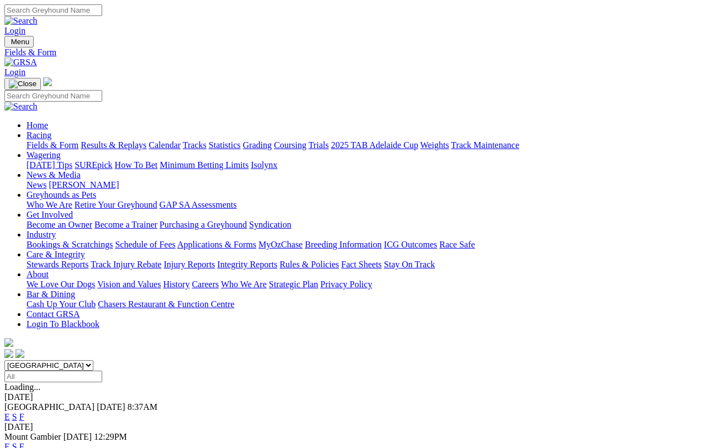  Describe the element at coordinates (56, 254) in the screenshot. I see `a: Care & Integrity` at that location.